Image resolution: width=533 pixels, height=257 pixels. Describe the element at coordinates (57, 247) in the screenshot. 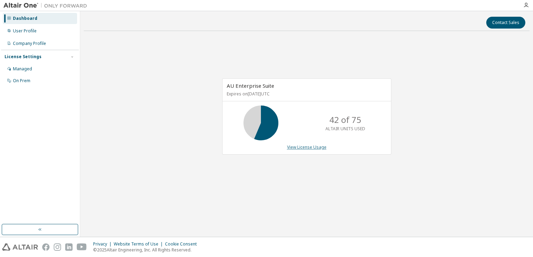

I see `img: instagram.svg` at that location.